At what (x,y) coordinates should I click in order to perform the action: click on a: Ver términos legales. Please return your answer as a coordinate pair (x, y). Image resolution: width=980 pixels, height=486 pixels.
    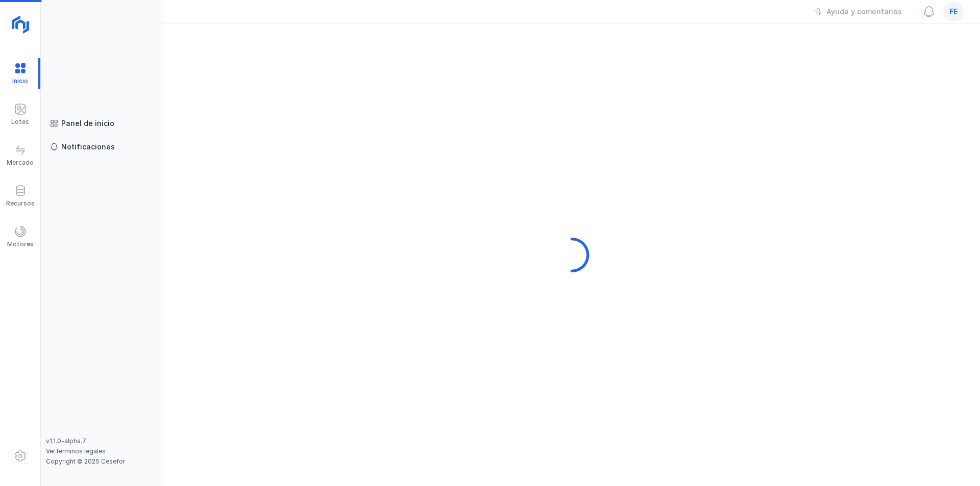
    Looking at the image, I should click on (76, 451).